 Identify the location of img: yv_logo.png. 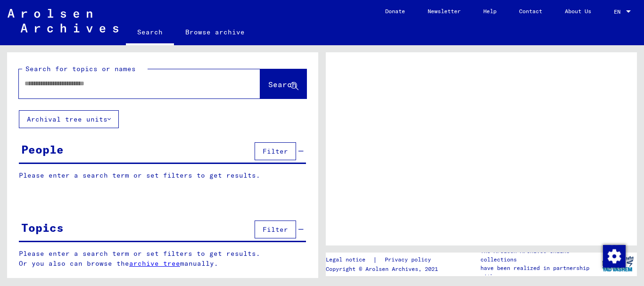
(617, 264).